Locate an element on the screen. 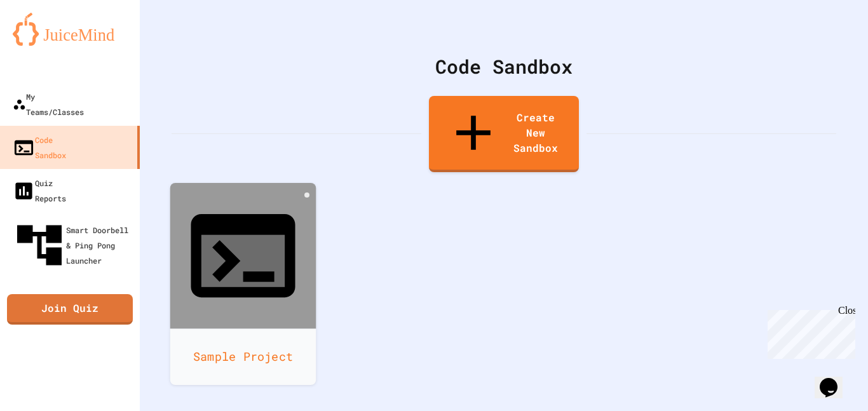 The image size is (868, 411). a: Create New Sandbox is located at coordinates (504, 134).